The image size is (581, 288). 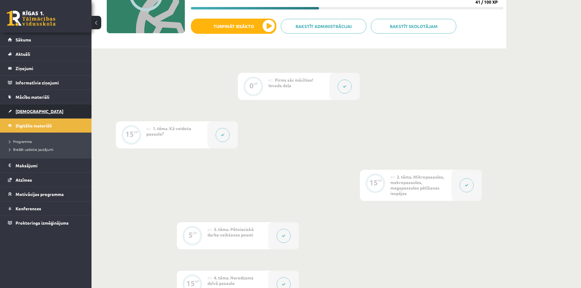 I want to click on a: Rīgas 1. Tālmācības vidusskola, so click(x=31, y=18).